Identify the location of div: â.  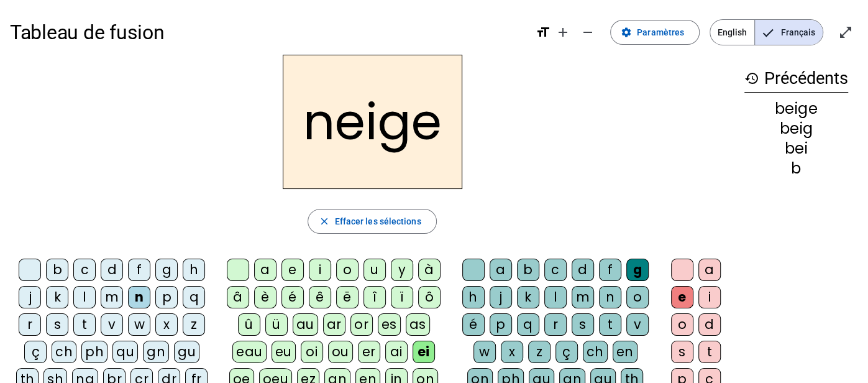
(238, 297).